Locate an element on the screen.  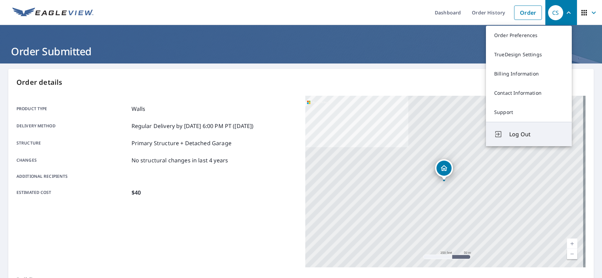
a: Current Level 17, Zoom Out is located at coordinates (573, 254).